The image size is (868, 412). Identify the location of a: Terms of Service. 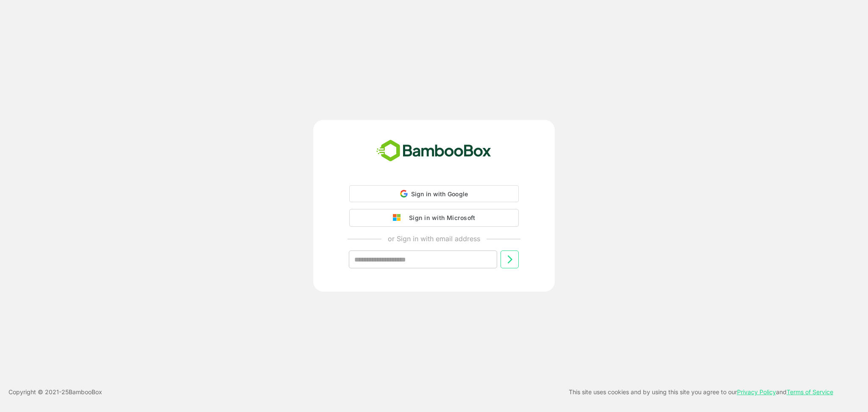
(810, 391).